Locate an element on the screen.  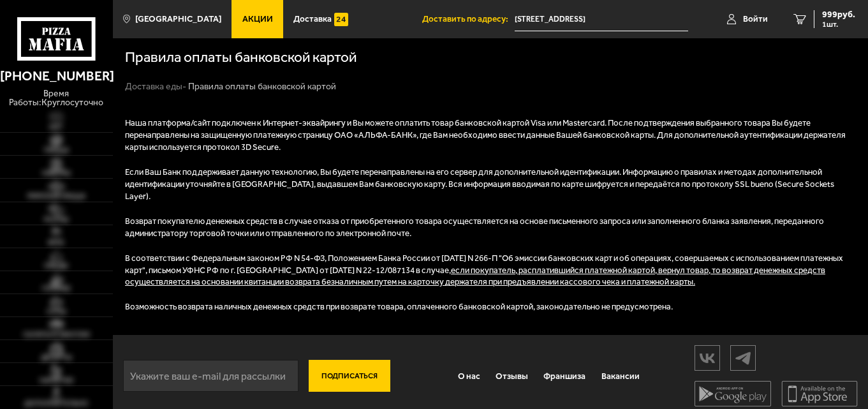
p: Наша платформа/сайт подключен к Интернет-эквайрингу и Вы можете оплатить товар банковской картой ... is located at coordinates (491, 135).